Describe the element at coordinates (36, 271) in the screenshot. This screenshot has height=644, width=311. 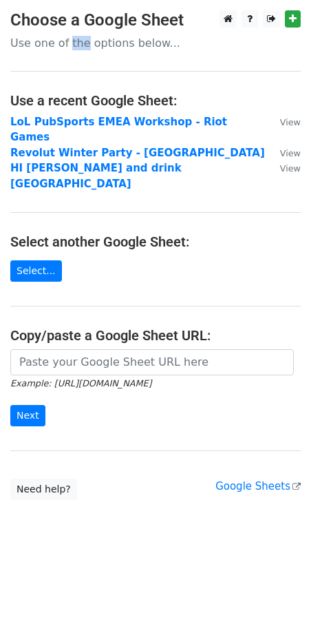
I see `a: Select...` at that location.